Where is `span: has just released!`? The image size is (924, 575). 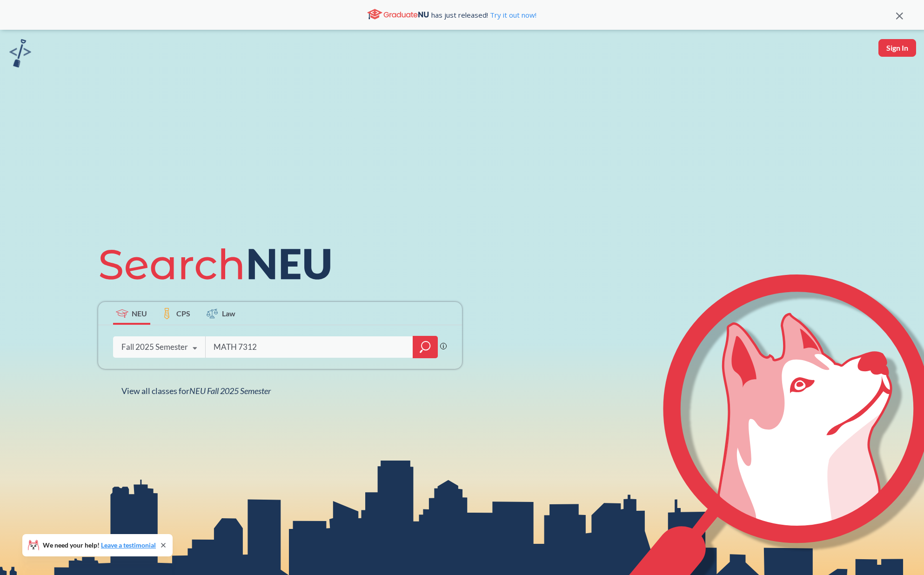 span: has just released! is located at coordinates (484, 15).